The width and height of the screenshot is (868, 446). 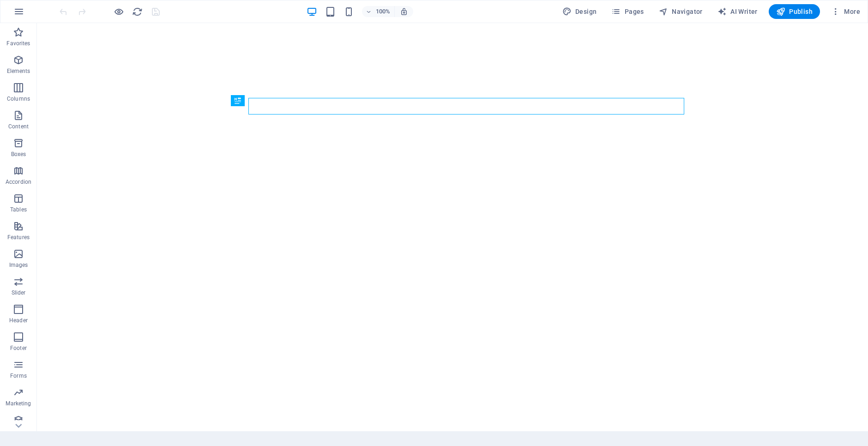 What do you see at coordinates (19, 210) in the screenshot?
I see `p: Tables` at bounding box center [19, 210].